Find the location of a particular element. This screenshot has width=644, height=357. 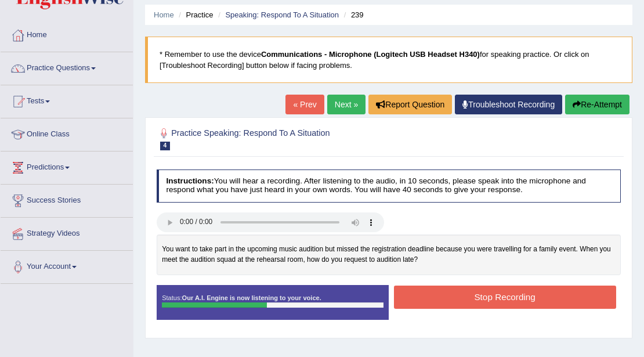

a: Strategy Videos is located at coordinates (67, 232).